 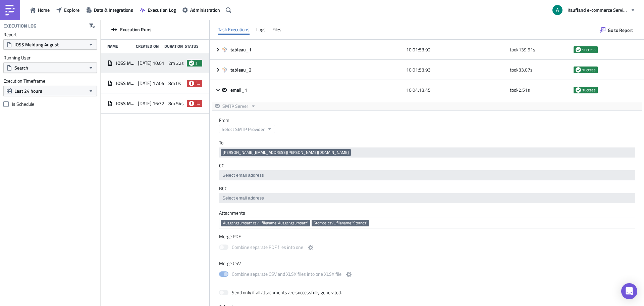 I want to click on label: Running User, so click(x=50, y=58).